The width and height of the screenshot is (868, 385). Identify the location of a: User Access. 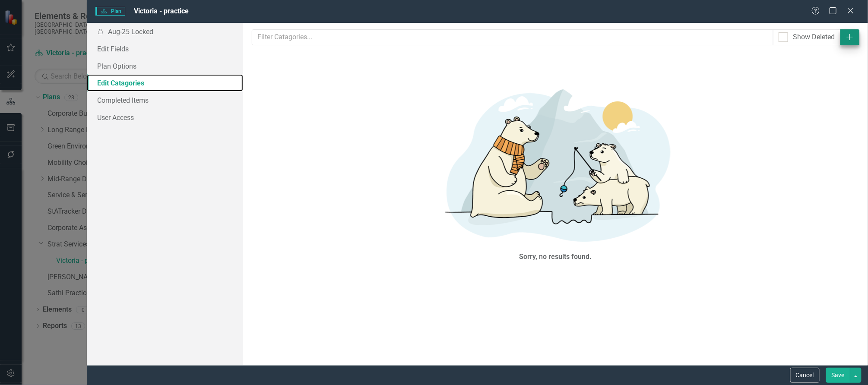
(165, 117).